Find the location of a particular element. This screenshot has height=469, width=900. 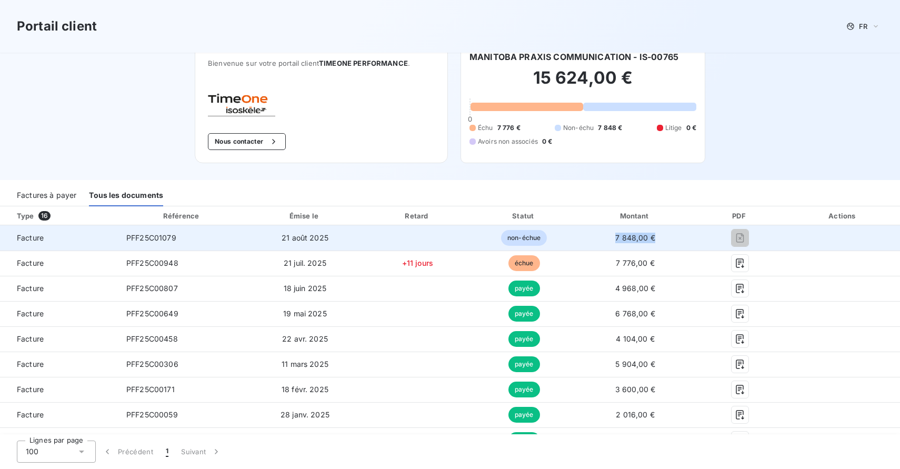

span: 11 mars 2025 is located at coordinates (305, 364).